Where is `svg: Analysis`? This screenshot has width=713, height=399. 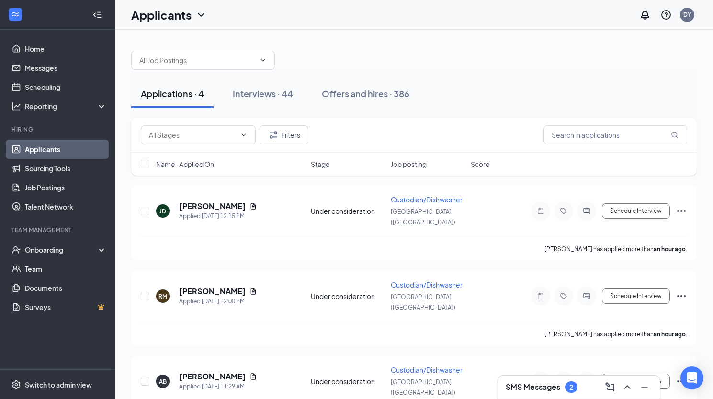 svg: Analysis is located at coordinates (16, 106).